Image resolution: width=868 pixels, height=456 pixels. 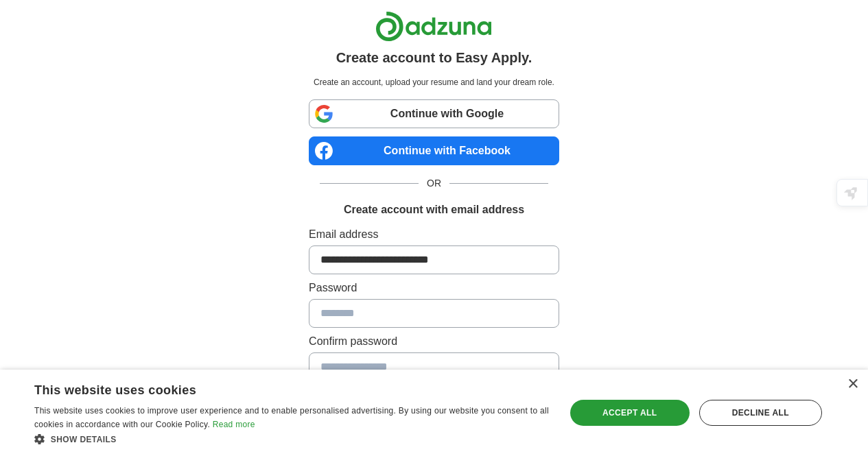 I want to click on h1: Create account to Easy Apply., so click(x=434, y=58).